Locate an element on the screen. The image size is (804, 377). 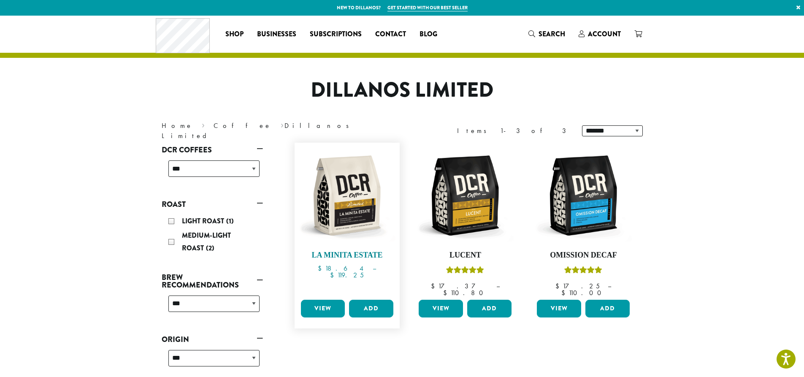
h1: Dillanos Limited is located at coordinates (402, 90).